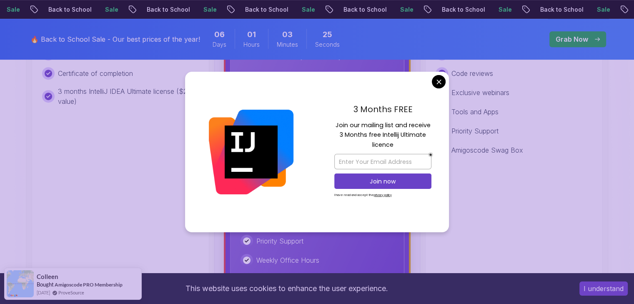 The image size is (634, 304). Describe the element at coordinates (71, 292) in the screenshot. I see `a: ProveSource` at that location.